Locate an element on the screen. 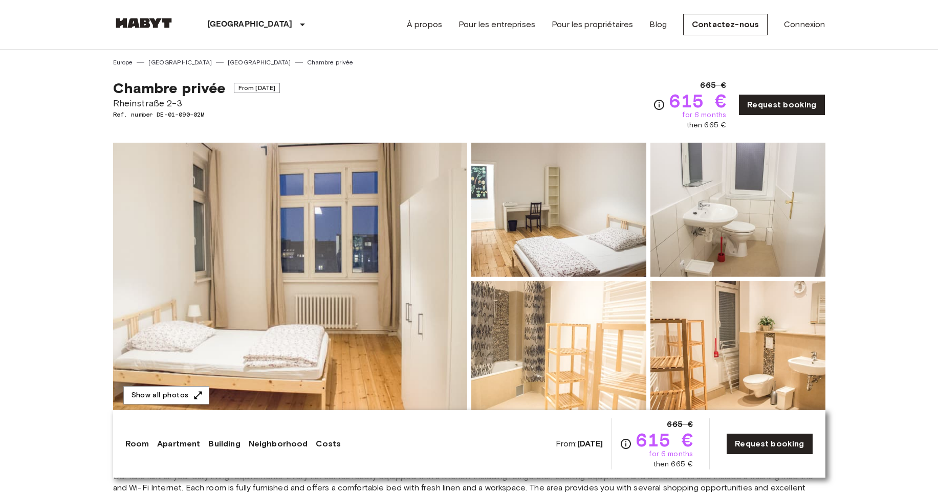 This screenshot has width=938, height=494. a: Costs is located at coordinates (328, 444).